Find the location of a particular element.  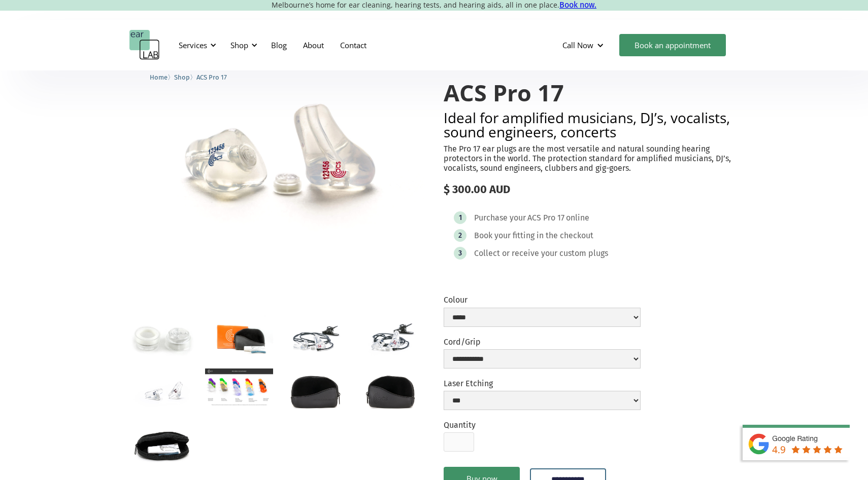

div: $ 300.00 AUD is located at coordinates (591, 190).